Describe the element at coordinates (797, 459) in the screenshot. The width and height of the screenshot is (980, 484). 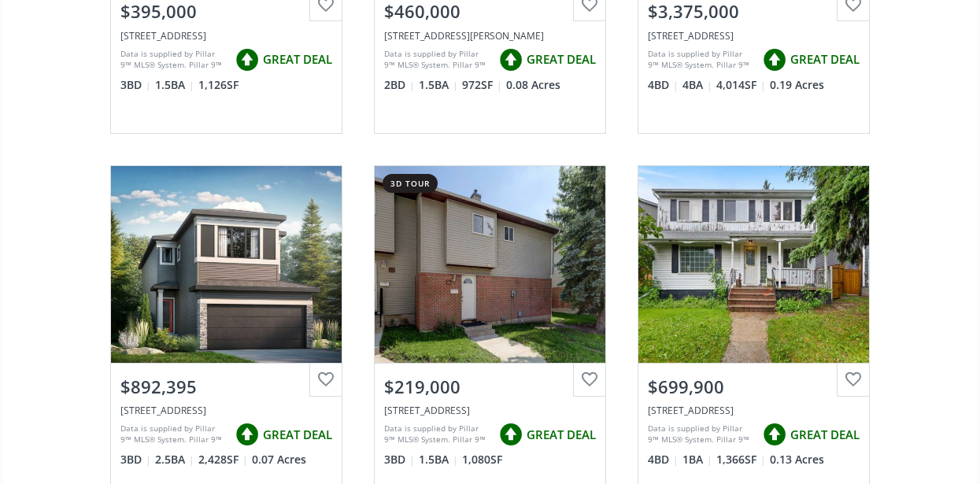
I see `span: 0.13 Acres` at that location.